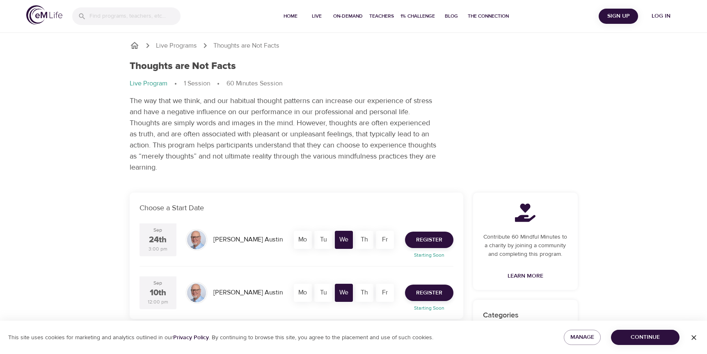 This screenshot has width=707, height=354. I want to click on p: Live Programs, so click(176, 46).